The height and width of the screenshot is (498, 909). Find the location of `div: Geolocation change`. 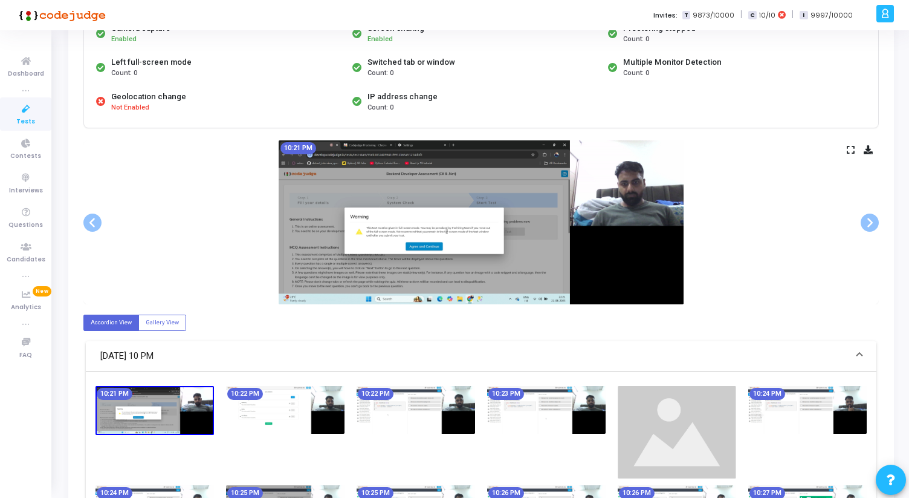

div: Geolocation change is located at coordinates (149, 97).